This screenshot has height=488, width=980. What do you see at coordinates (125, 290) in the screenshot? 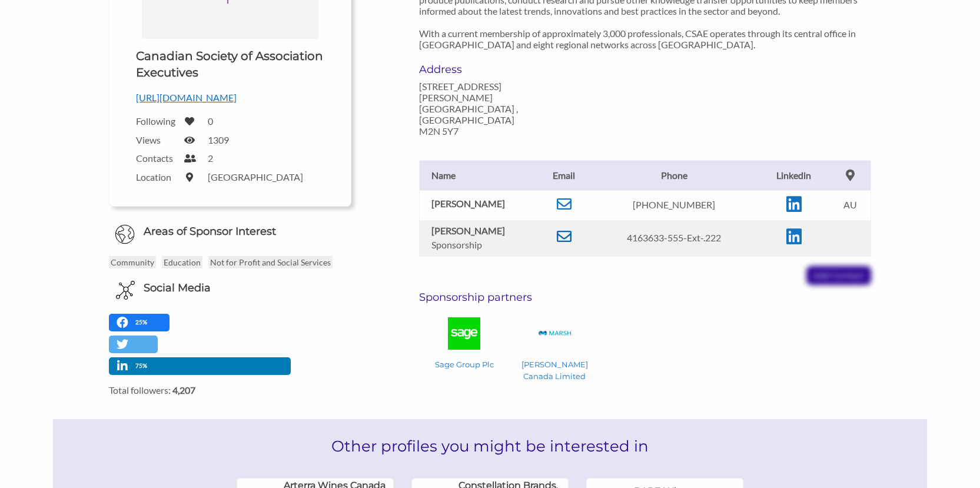
I see `img: Social Media Icon` at bounding box center [125, 290].